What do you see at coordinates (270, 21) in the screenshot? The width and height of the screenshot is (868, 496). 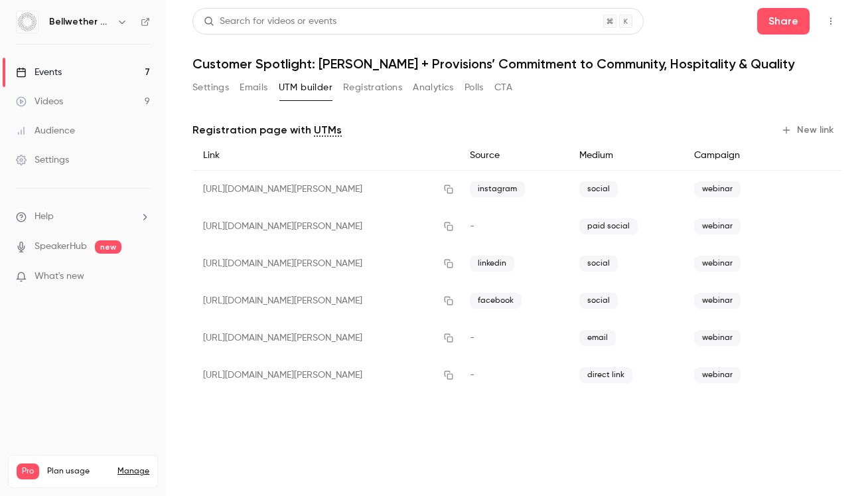 I see `div: Search for videos or events` at bounding box center [270, 21].